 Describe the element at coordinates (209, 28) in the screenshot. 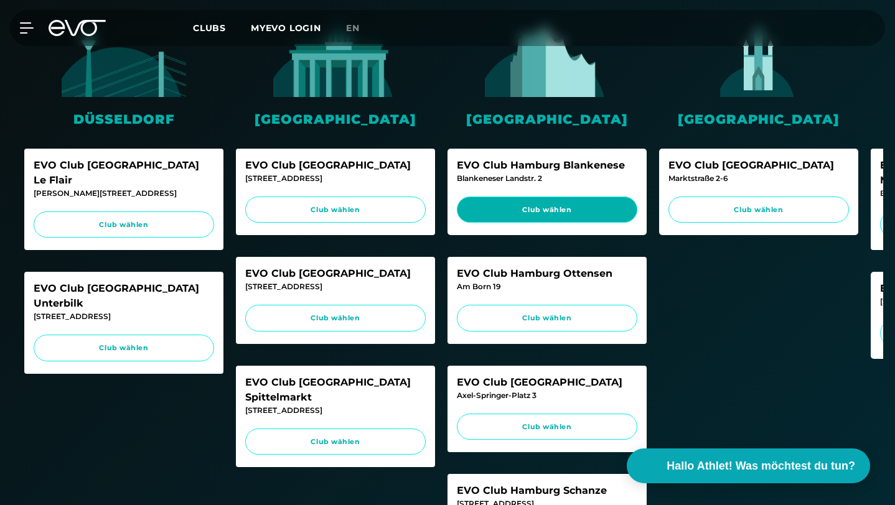

I see `span: Clubs` at that location.